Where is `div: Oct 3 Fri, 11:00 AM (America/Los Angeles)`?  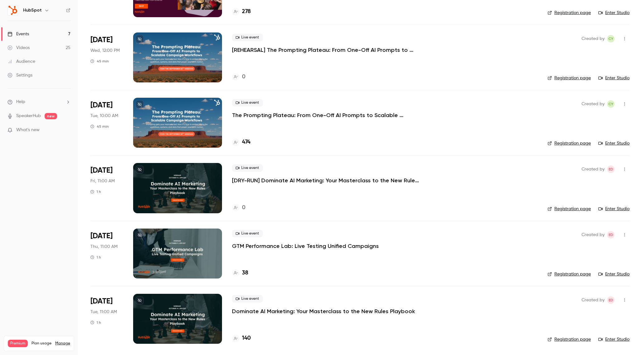
div: Oct 3 Fri, 11:00 AM (America/Los Angeles) is located at coordinates (107, 188).